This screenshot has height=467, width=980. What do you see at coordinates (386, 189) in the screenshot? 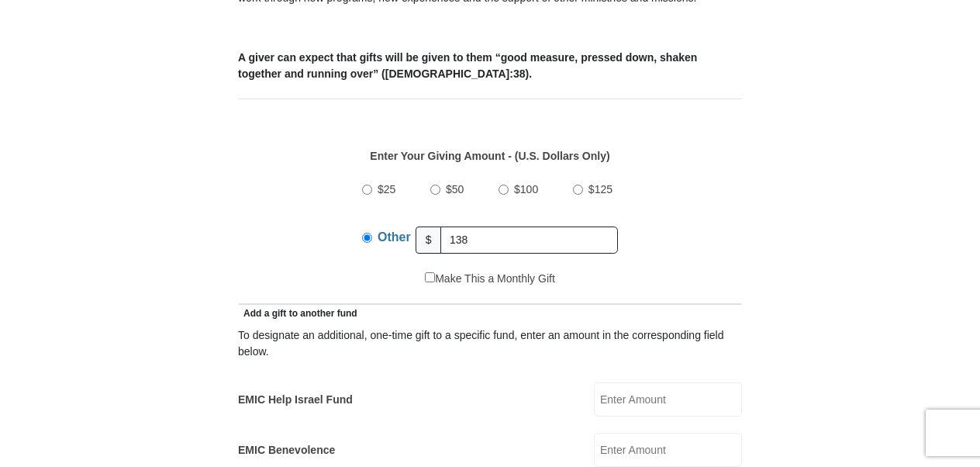
I see `span: $25` at bounding box center [386, 189].